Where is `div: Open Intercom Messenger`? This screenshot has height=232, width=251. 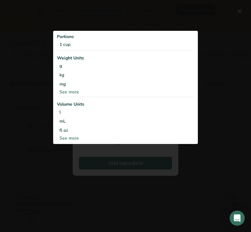 div: Open Intercom Messenger is located at coordinates (237, 218).